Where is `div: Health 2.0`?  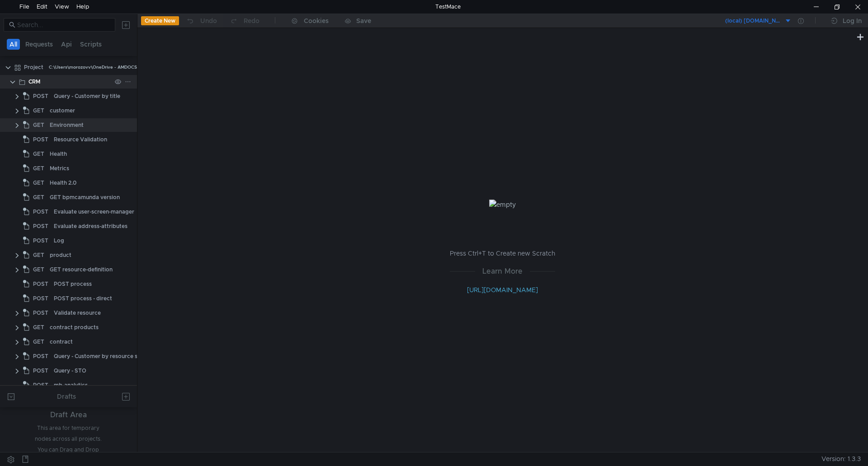 div: Health 2.0 is located at coordinates (63, 183).